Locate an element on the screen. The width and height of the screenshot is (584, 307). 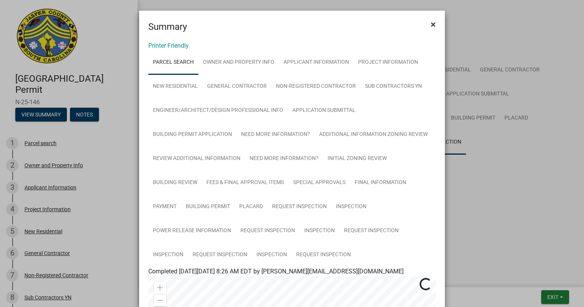
h4: Summary is located at coordinates (167, 27).